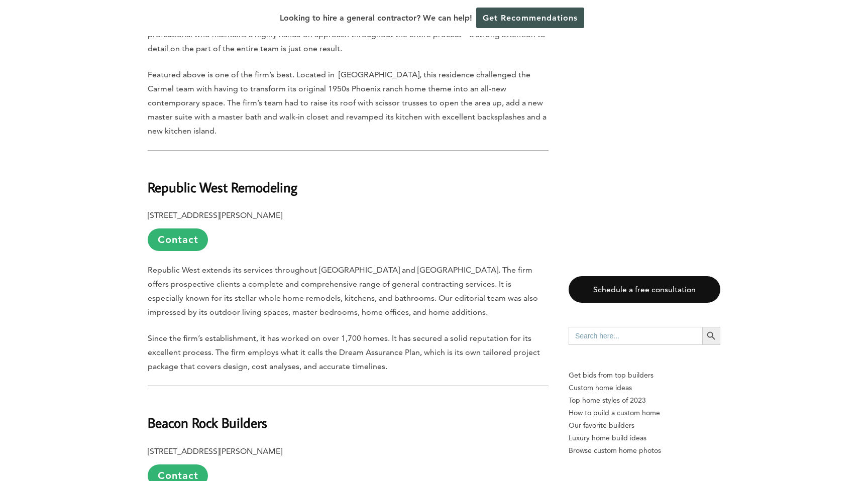 This screenshot has height=481, width=868. What do you see at coordinates (222, 187) in the screenshot?
I see `b: Republic West Remodeling` at bounding box center [222, 187].